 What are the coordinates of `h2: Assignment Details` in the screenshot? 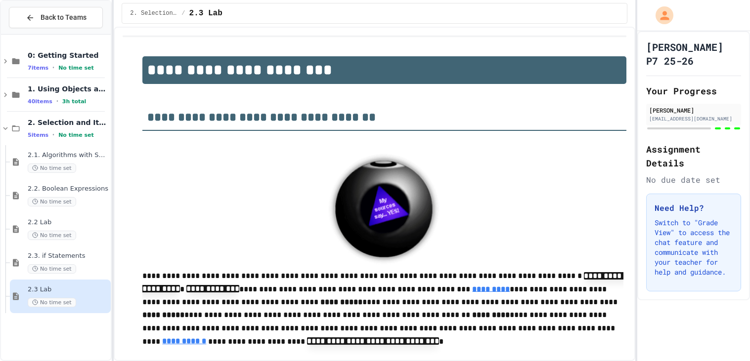 It's located at (693, 156).